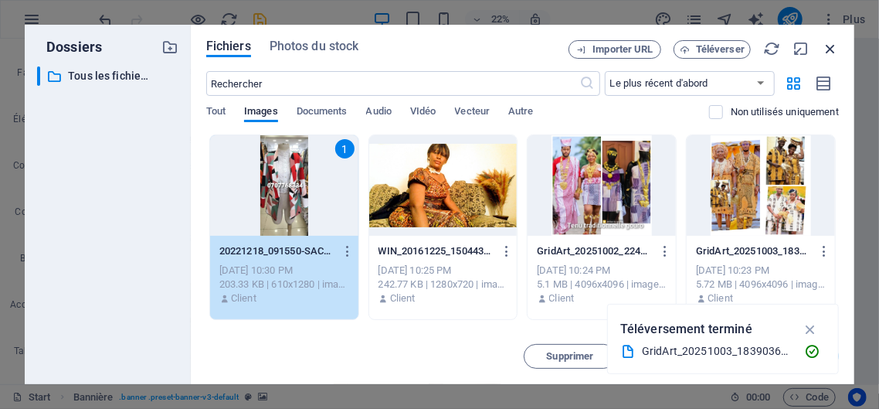 This screenshot has width=879, height=409. Describe the element at coordinates (772, 49) in the screenshot. I see `i: Actualiser` at that location.